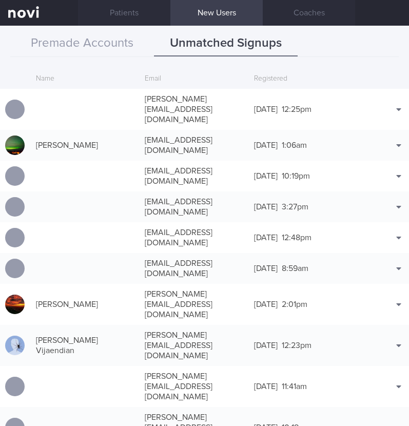 This screenshot has height=426, width=409. What do you see at coordinates (226, 44) in the screenshot?
I see `button: Unmatched Signups` at bounding box center [226, 44].